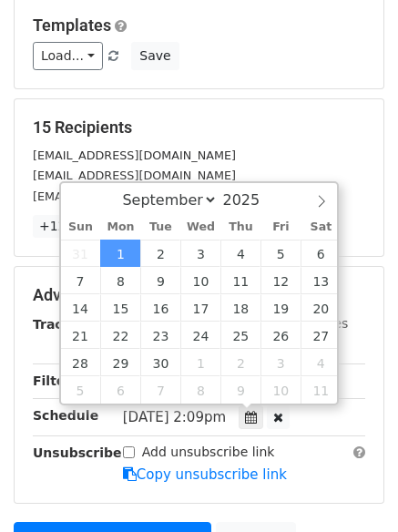  What do you see at coordinates (200, 390) in the screenshot?
I see `span: October 8, 2025` at bounding box center [200, 390].